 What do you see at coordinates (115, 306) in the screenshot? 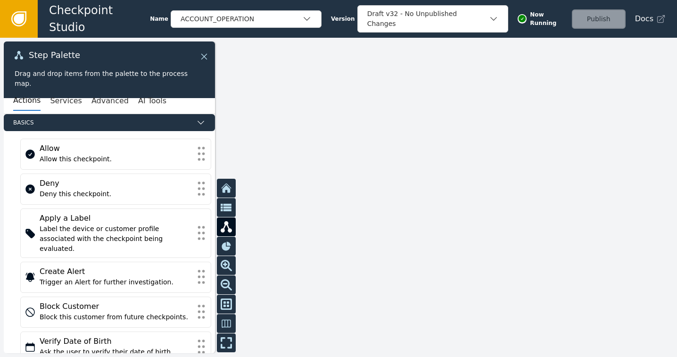
I see `div: Block Customer` at bounding box center [115, 306].